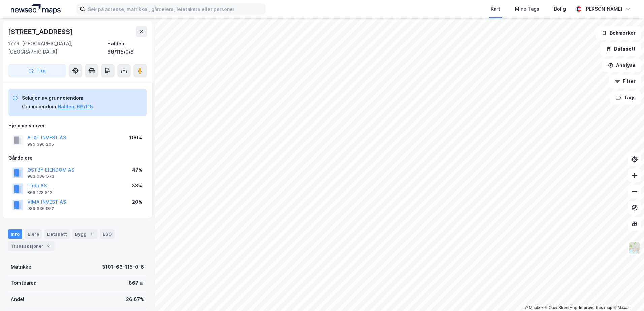 The image size is (644, 311). What do you see at coordinates (22, 267) in the screenshot?
I see `div: Matrikkel` at bounding box center [22, 267].